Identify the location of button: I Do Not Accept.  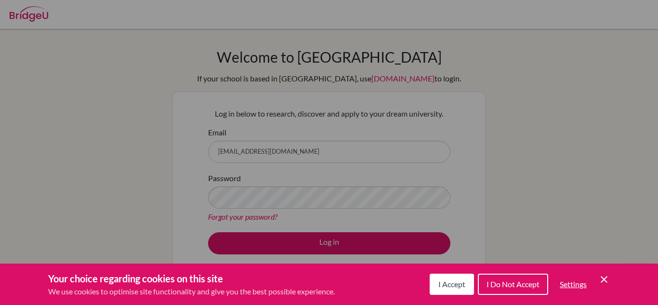
(513, 284).